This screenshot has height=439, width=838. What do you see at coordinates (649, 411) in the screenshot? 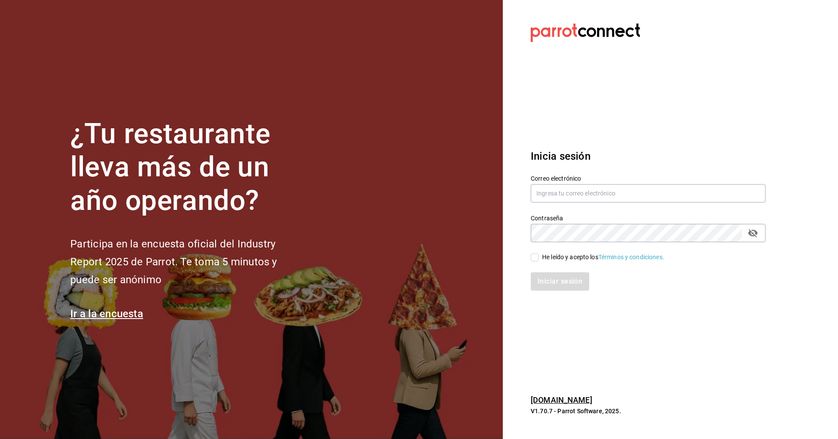
I see `p: V1.70.7 - Parrot Software, 2025.` at bounding box center [649, 411].